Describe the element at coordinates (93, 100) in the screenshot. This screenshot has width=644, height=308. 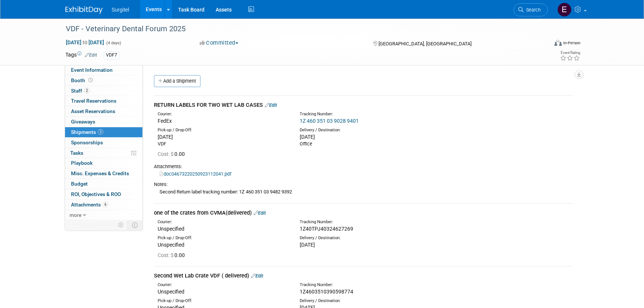
I see `span: Travel Reservations` at that location.